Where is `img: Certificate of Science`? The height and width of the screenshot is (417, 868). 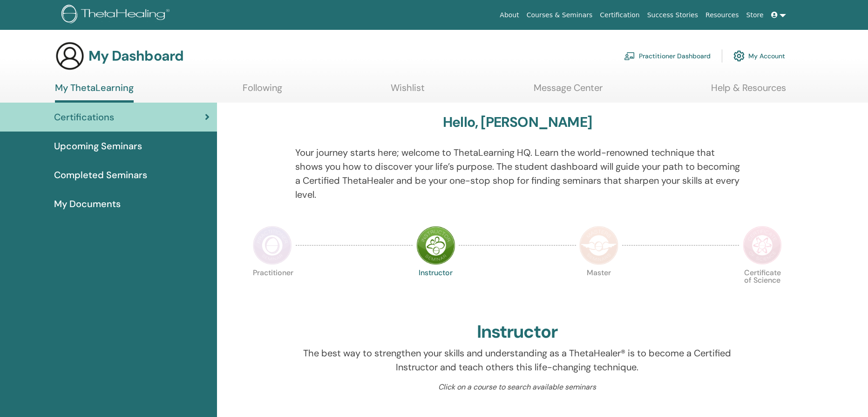
img: Certificate of Science is located at coordinates (763, 245).